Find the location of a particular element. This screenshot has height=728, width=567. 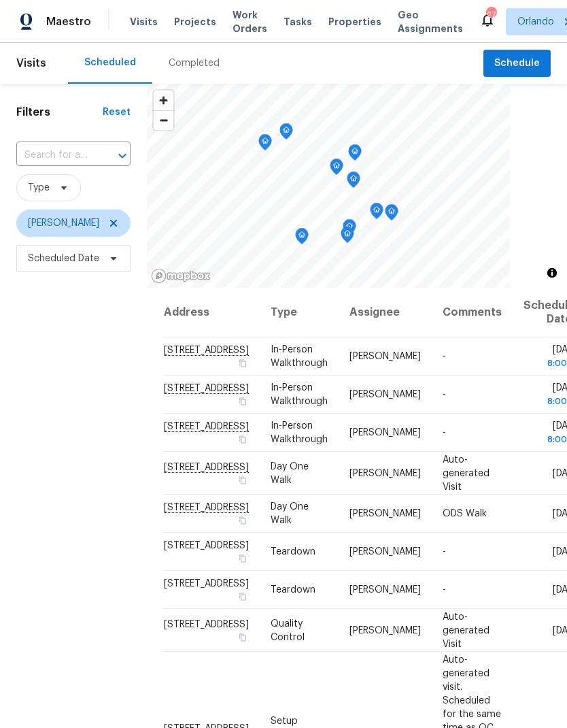

span: Projects is located at coordinates (195, 21).